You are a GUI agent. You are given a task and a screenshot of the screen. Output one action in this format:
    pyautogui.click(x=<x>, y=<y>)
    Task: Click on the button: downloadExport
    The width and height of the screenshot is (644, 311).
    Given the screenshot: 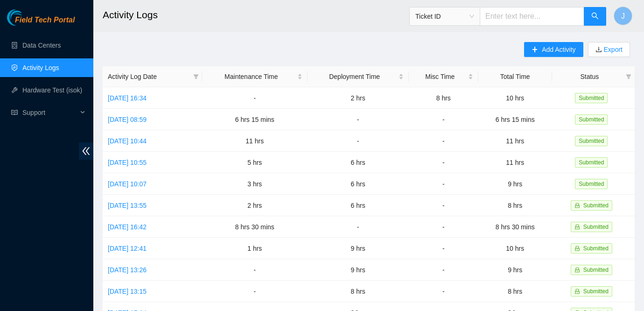 What is the action you would take?
    pyautogui.click(x=609, y=49)
    